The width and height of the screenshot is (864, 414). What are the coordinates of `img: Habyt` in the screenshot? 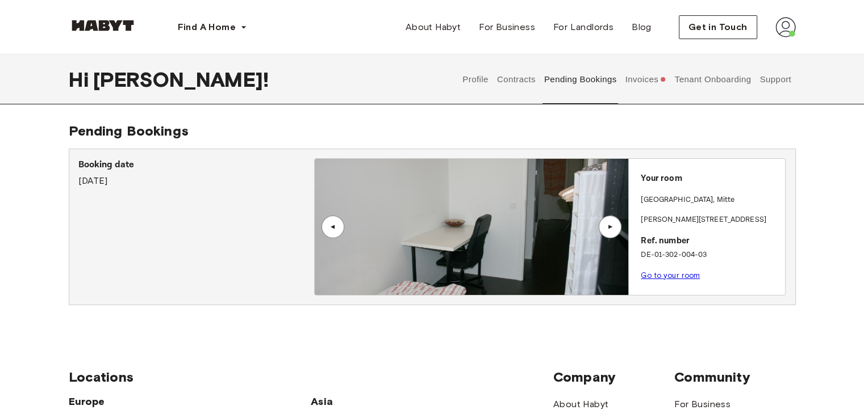 It's located at (103, 26).